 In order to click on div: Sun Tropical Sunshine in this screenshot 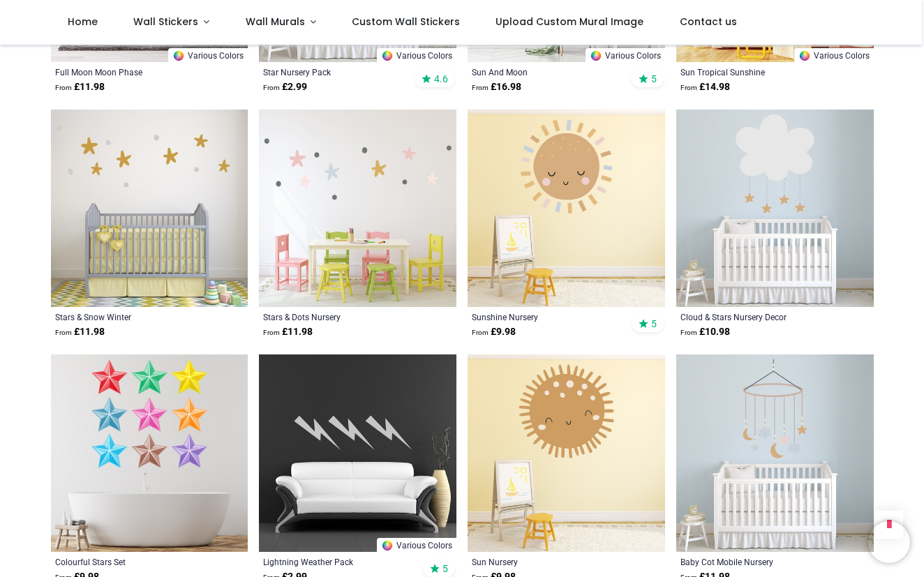, I will do `click(756, 71)`.